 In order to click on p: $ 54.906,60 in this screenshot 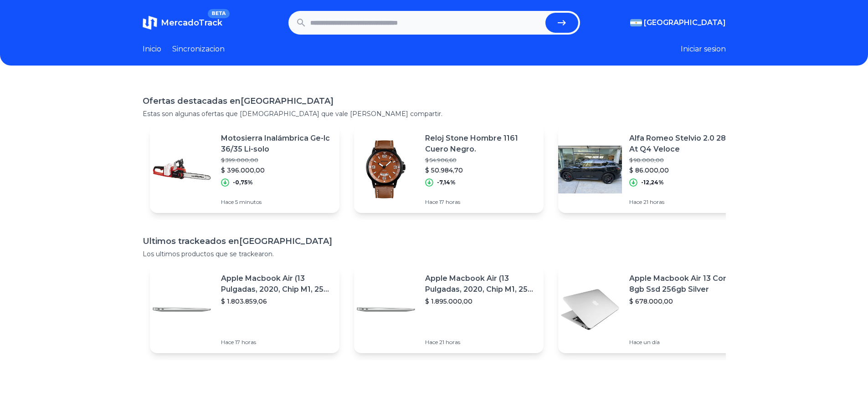, I will do `click(481, 160)`.